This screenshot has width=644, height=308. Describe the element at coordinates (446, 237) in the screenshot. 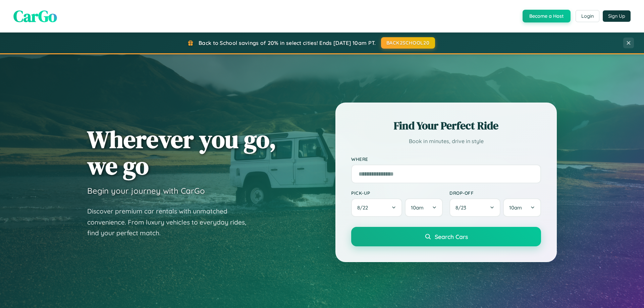

I see `button: Search Cars` at that location.